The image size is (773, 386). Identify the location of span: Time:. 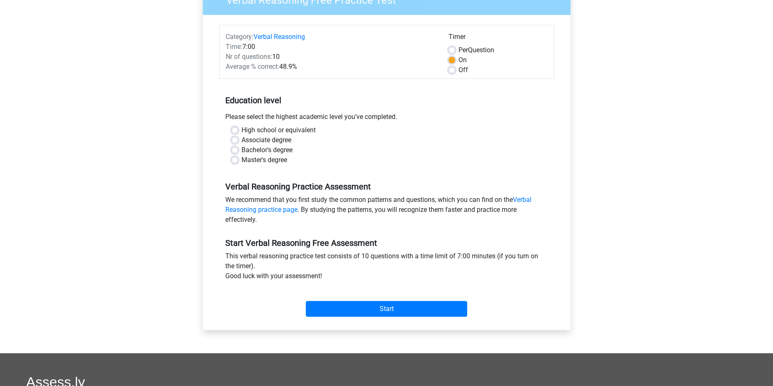
(234, 46).